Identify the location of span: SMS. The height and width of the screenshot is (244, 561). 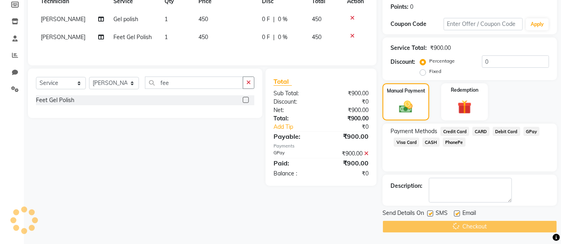
(442, 214).